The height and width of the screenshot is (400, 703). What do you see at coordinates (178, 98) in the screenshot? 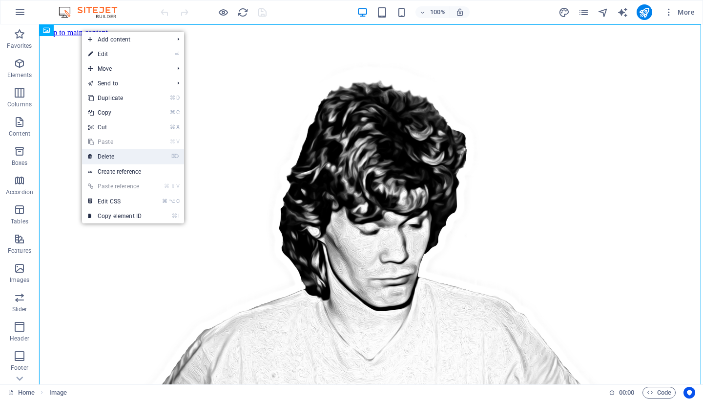
I see `i: D` at bounding box center [178, 98].